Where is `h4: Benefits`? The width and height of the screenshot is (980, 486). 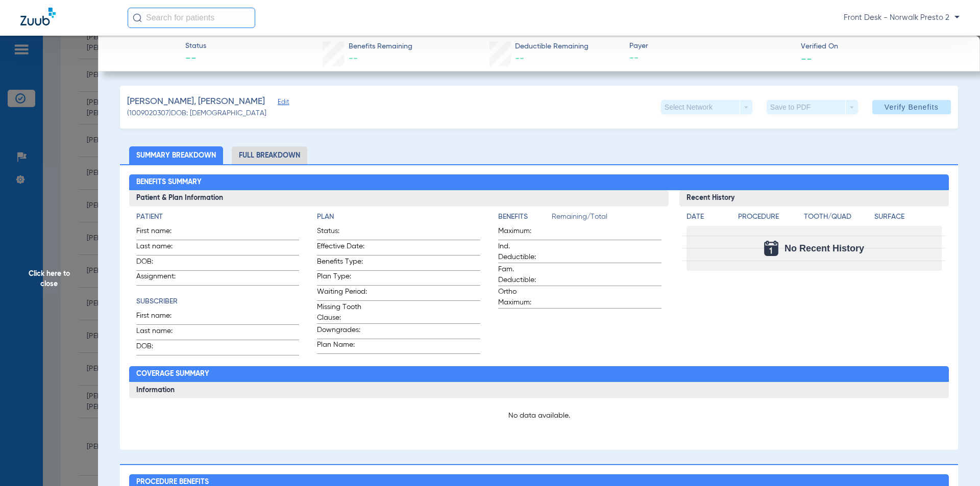
h4: Benefits is located at coordinates (525, 217).